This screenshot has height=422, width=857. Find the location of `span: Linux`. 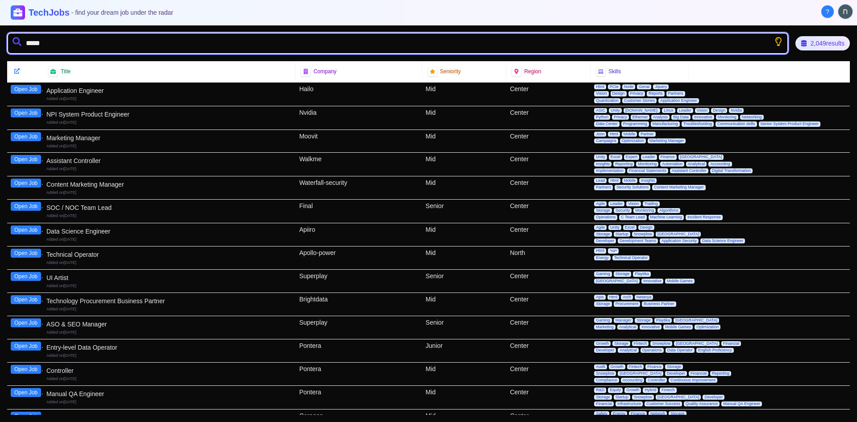

span: Linux is located at coordinates (669, 110).